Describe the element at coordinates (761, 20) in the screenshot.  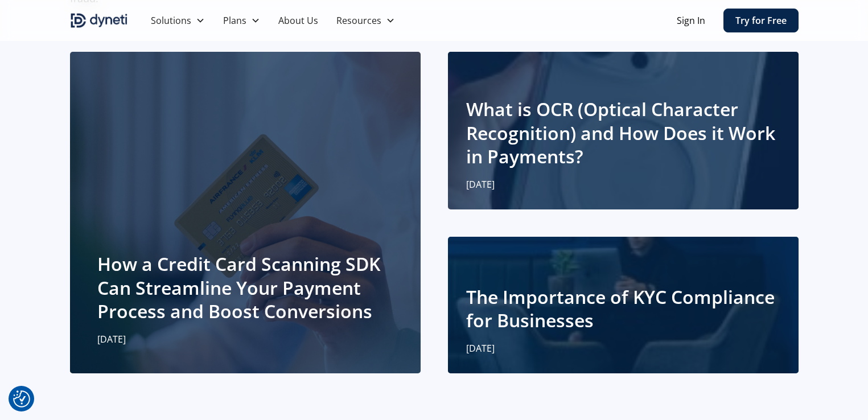
I see `a: Try for Free` at that location.